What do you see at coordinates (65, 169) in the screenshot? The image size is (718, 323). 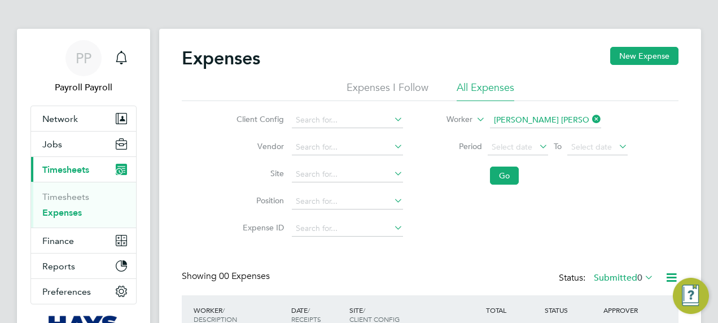 I see `span: Timesheets` at bounding box center [65, 169].